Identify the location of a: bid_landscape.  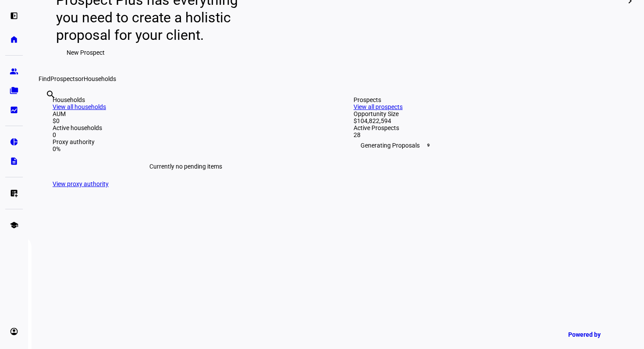
(14, 110).